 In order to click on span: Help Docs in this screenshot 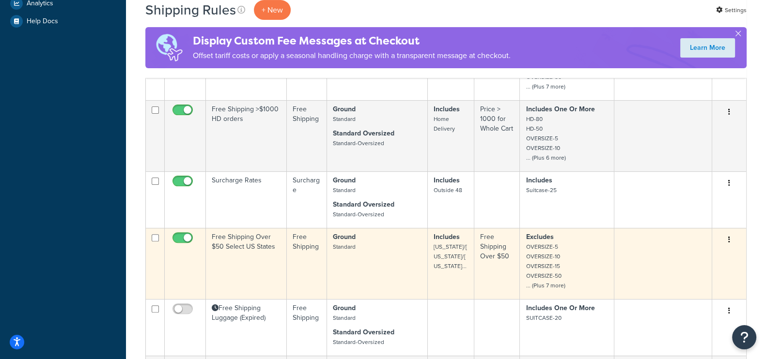, I will do `click(42, 21)`.